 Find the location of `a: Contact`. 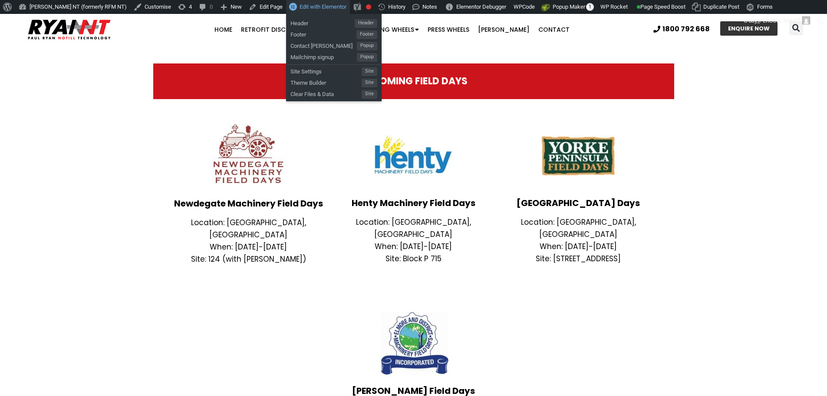

a: Contact is located at coordinates (554, 30).